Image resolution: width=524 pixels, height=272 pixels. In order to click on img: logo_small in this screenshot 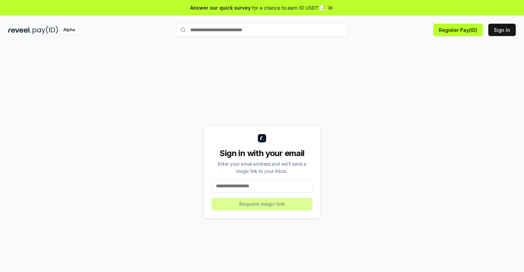, I will do `click(262, 138)`.